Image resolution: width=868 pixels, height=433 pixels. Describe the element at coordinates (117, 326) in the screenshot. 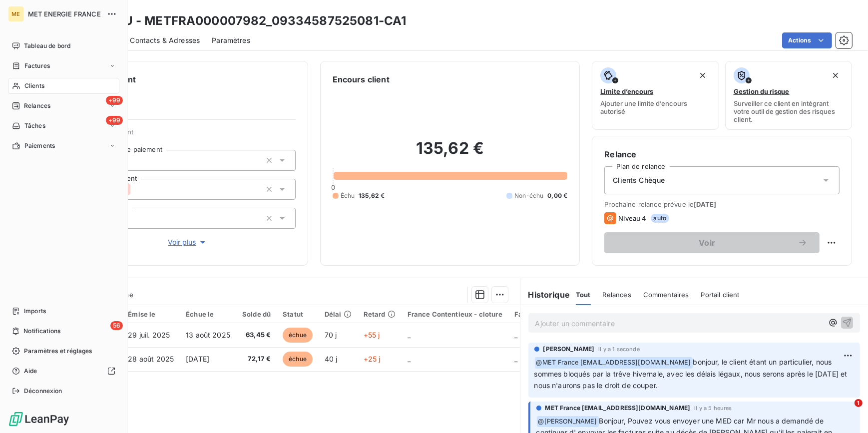

I see `span: 56` at that location.